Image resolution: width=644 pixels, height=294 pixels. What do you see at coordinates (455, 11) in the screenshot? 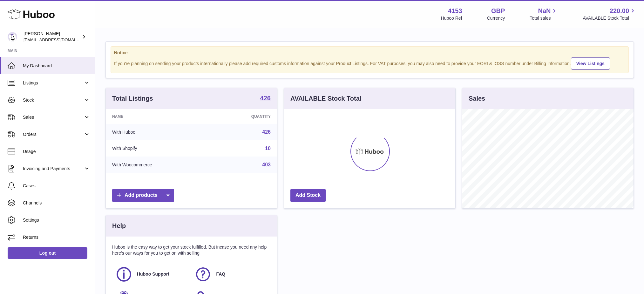
I see `strong: 4153` at bounding box center [455, 11].